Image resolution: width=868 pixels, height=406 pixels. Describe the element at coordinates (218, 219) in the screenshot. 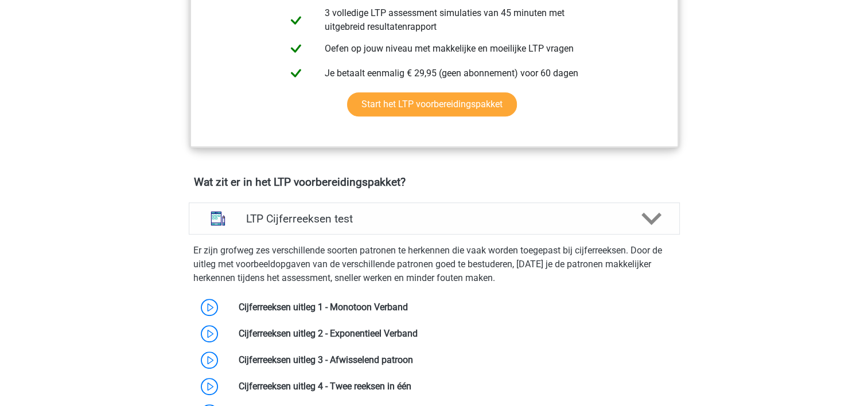

I see `img: cijferreeksen` at that location.